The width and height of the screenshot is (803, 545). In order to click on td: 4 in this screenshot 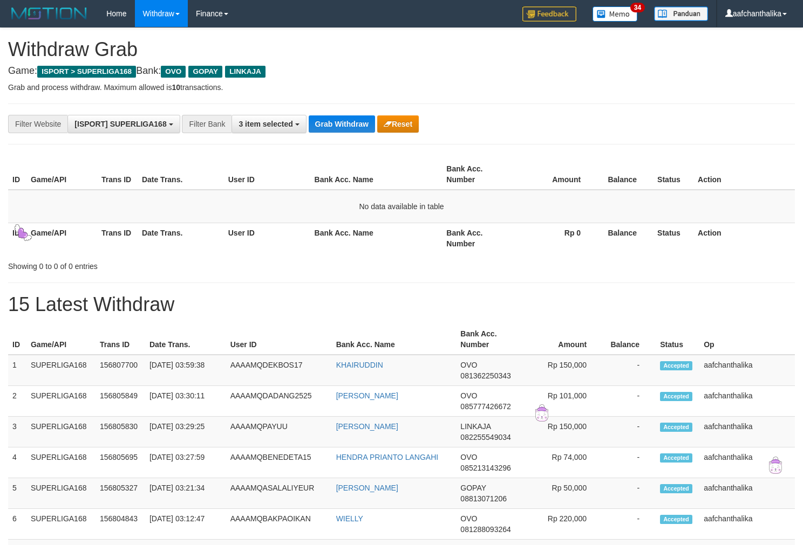, I will do `click(17, 463)`.